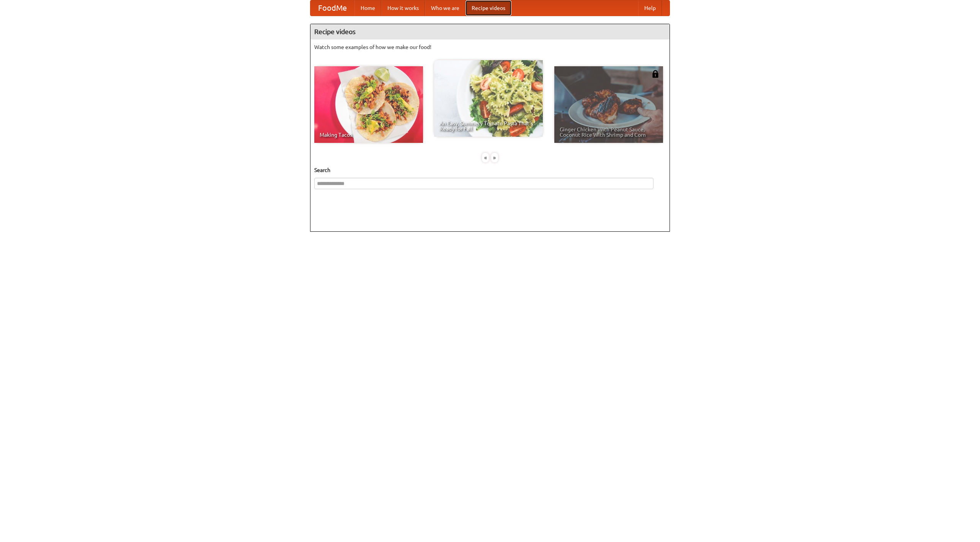  I want to click on p: Watch some examples of how we make our food!, so click(490, 47).